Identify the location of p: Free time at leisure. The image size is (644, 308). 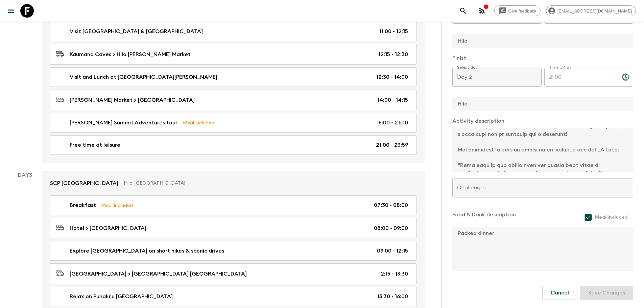
(95, 145).